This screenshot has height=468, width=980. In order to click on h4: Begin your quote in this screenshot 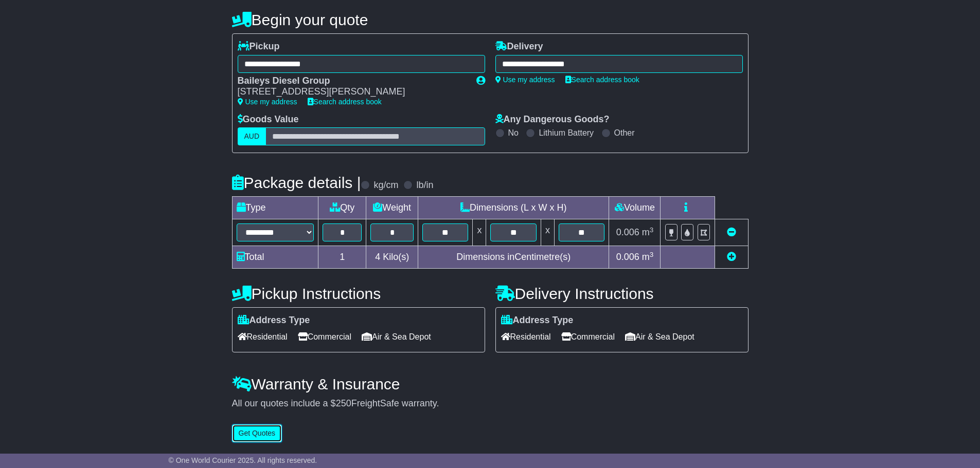, I will do `click(490, 20)`.